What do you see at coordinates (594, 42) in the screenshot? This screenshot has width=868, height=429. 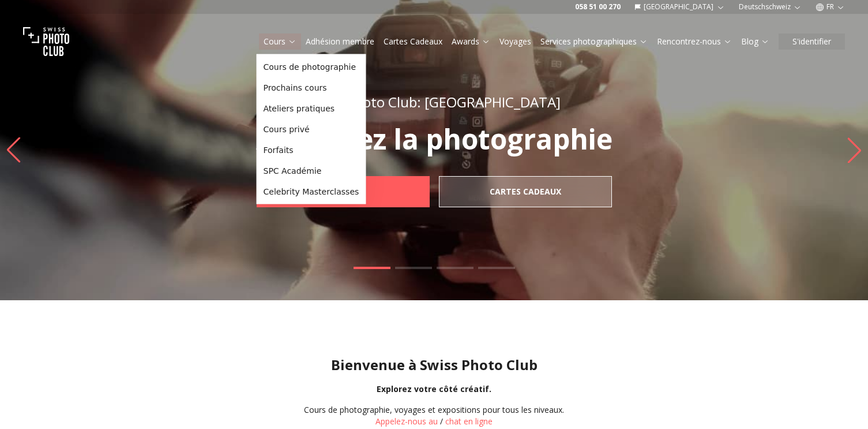 I see `a: Services photographiques` at bounding box center [594, 42].